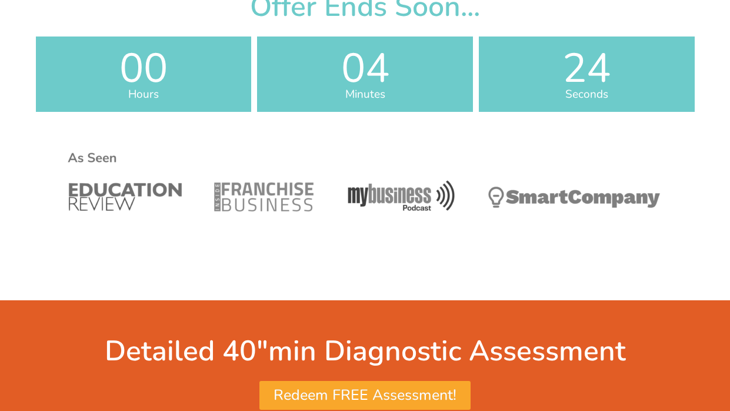  I want to click on span: 24, so click(587, 68).